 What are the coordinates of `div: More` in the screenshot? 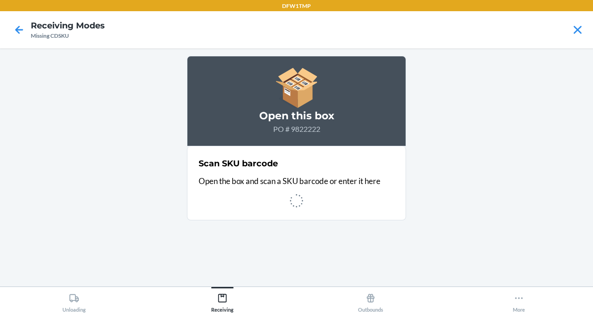 It's located at (519, 301).